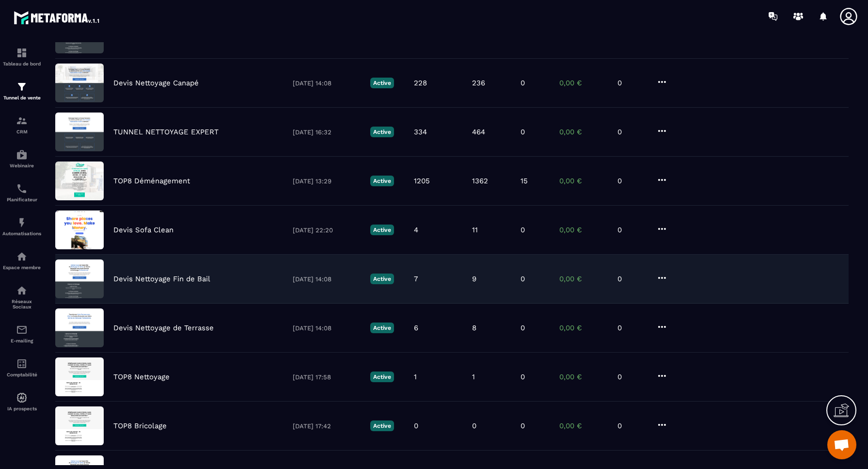 This screenshot has width=868, height=469. What do you see at coordinates (156, 83) in the screenshot?
I see `p: Devis Nettoyage Canapé` at bounding box center [156, 83].